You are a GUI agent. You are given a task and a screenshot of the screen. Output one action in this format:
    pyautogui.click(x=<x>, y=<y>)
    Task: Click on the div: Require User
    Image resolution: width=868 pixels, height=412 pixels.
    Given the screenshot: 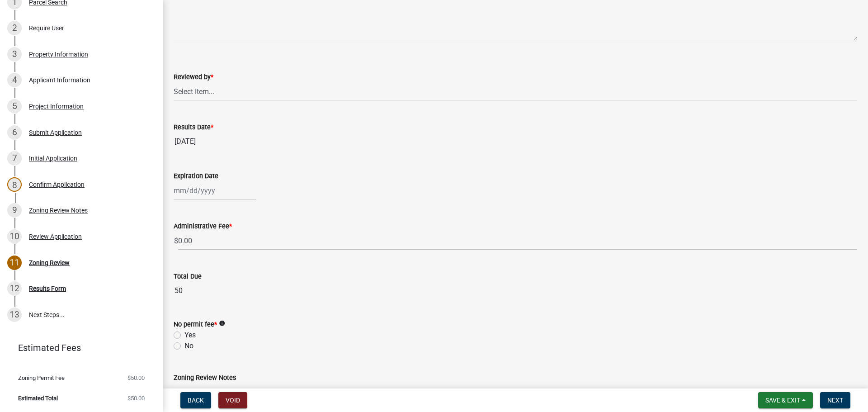 What is the action you would take?
    pyautogui.click(x=46, y=28)
    